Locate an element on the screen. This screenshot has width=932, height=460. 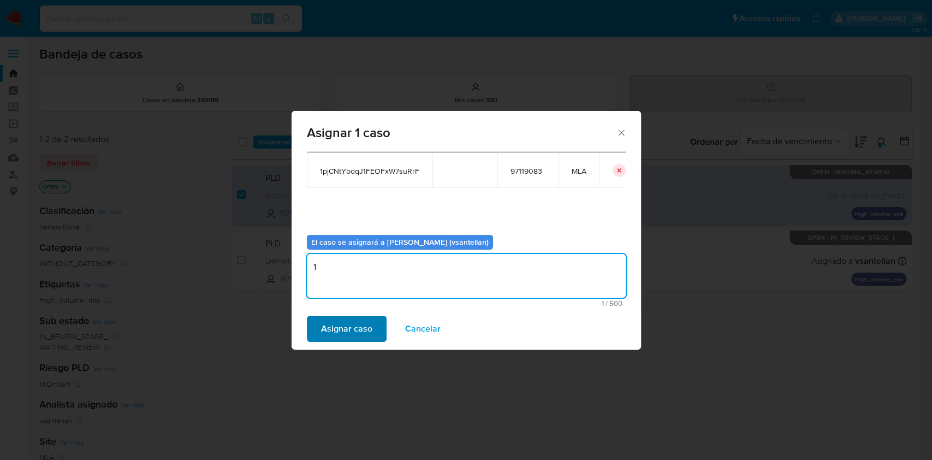
button: Cerrar ventana is located at coordinates (621, 132).